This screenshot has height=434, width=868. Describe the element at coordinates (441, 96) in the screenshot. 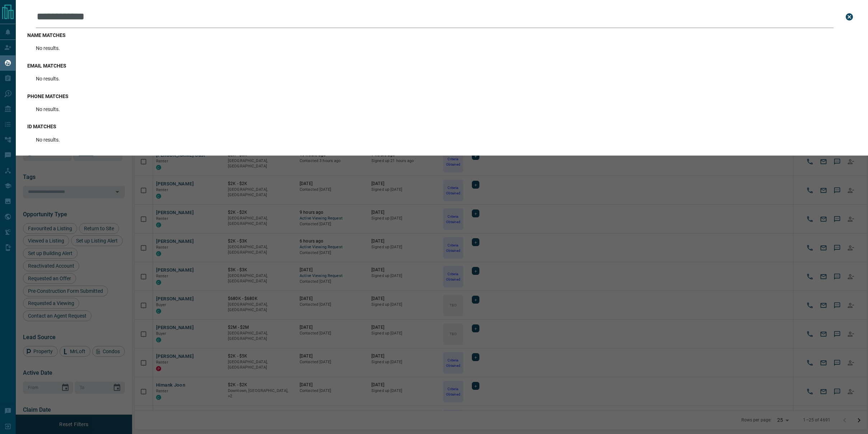

I see `h3: phone matches` at that location.